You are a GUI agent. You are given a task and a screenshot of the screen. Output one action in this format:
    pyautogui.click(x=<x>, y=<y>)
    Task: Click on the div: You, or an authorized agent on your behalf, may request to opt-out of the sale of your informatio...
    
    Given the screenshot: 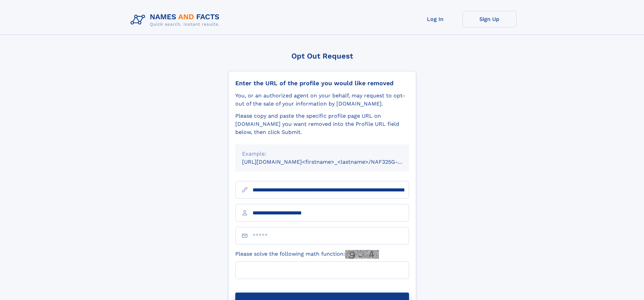 What is the action you would take?
    pyautogui.click(x=322, y=100)
    